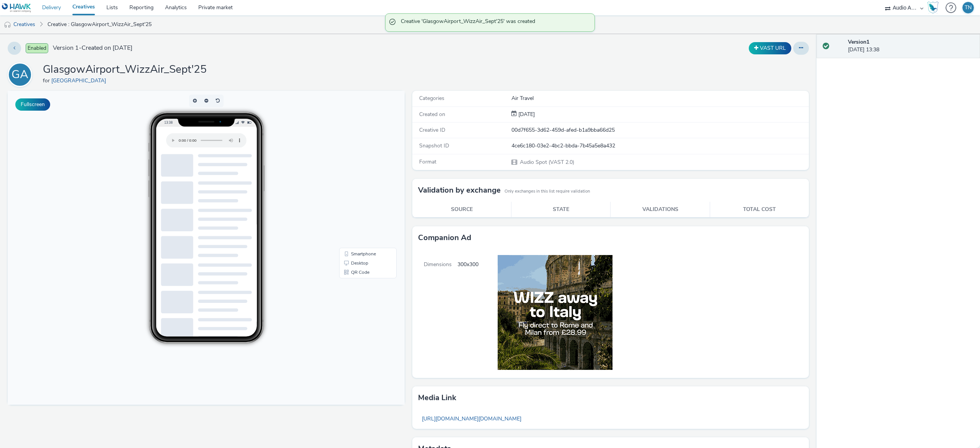 The height and width of the screenshot is (448, 980). I want to click on th: Validations, so click(660, 210).